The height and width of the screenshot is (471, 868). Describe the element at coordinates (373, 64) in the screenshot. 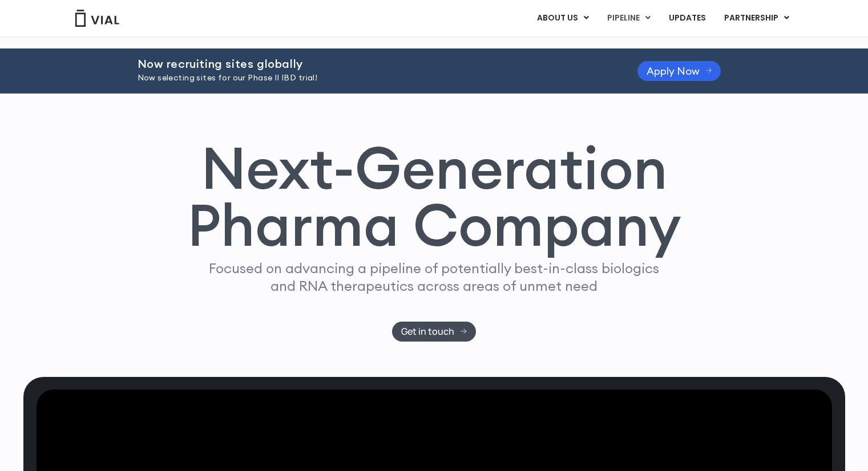

I see `h2: Now recruiting sites globally` at that location.